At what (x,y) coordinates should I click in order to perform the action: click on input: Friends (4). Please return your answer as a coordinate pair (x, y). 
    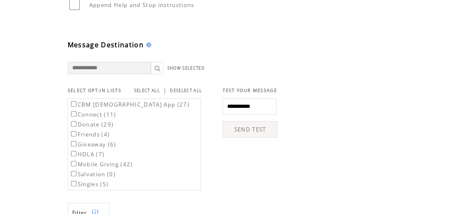
    Looking at the image, I should click on (73, 134).